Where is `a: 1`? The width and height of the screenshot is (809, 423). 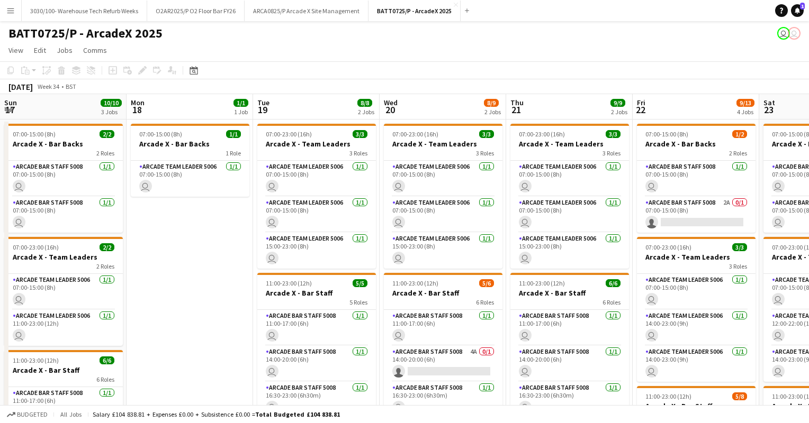
a: 1 is located at coordinates (797, 11).